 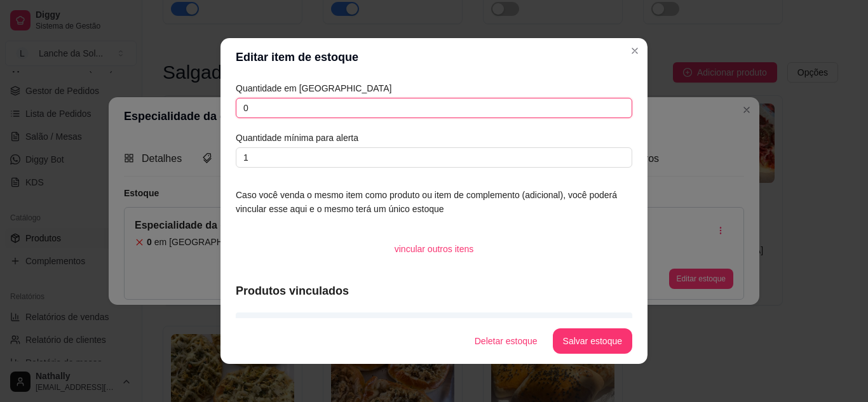 What do you see at coordinates (434, 292) in the screenshot?
I see `article: Produtos vinculados` at bounding box center [434, 292].